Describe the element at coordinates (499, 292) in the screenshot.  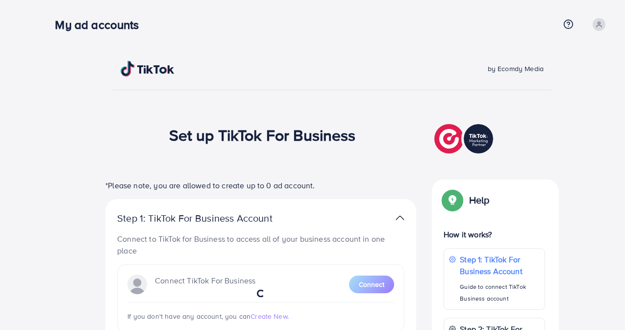
I see `p: Guide to connect TikTok Business account` at that location.